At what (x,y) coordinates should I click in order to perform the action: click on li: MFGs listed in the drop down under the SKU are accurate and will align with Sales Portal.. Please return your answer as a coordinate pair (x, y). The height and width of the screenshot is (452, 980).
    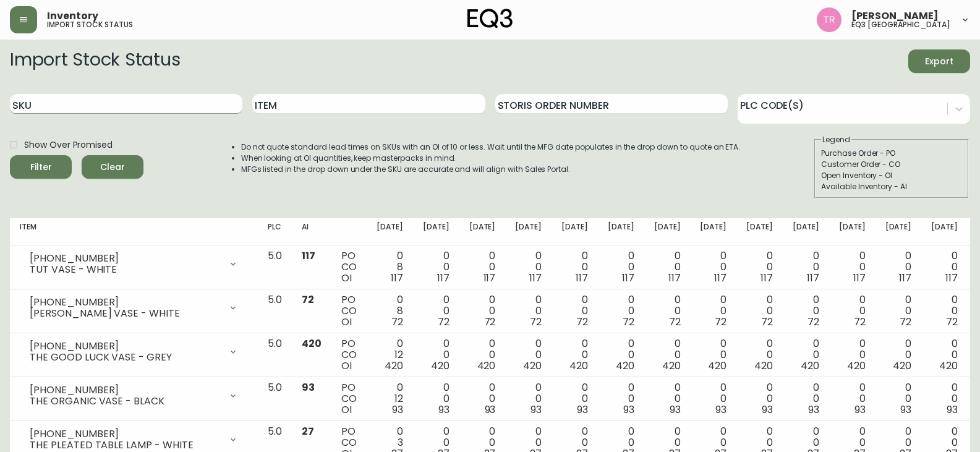
    Looking at the image, I should click on (491, 169).